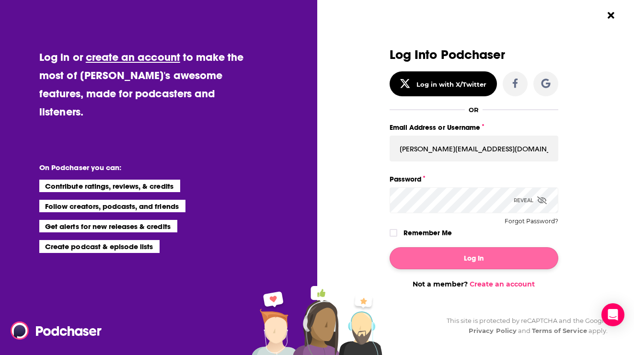 The height and width of the screenshot is (355, 634). What do you see at coordinates (474, 149) in the screenshot?
I see `input: Email Address or Username` at bounding box center [474, 149].